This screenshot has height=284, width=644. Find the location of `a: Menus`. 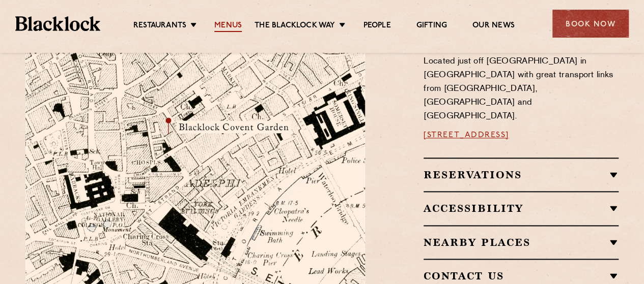

a: Menus is located at coordinates (228, 27).